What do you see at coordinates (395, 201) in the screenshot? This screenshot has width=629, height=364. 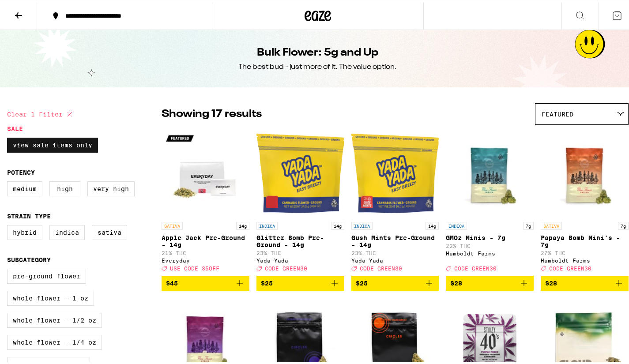 I see `a: Open page for Gush Mints Pre-Ground - 14g from Yada Yada` at bounding box center [395, 201].